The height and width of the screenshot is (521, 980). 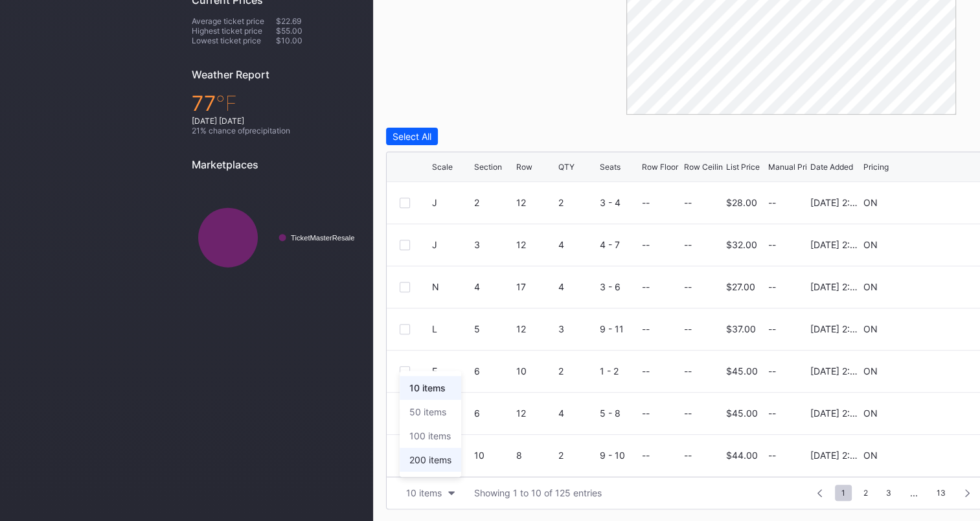 What do you see at coordinates (536, 286) in the screenshot?
I see `div: 17` at bounding box center [536, 286].